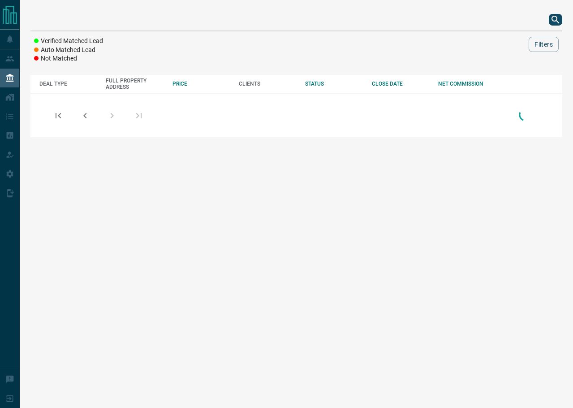 This screenshot has height=408, width=573. What do you see at coordinates (68, 84) in the screenshot?
I see `div: DEAL TYPE` at bounding box center [68, 84].